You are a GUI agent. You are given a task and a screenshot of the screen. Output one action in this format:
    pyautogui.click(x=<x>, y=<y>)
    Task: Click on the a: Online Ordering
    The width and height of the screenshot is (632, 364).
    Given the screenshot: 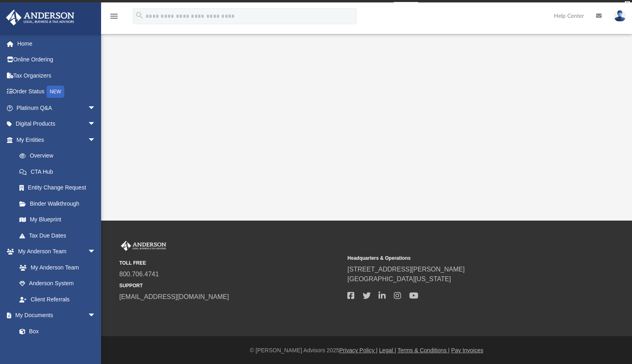 What is the action you would take?
    pyautogui.click(x=57, y=60)
    